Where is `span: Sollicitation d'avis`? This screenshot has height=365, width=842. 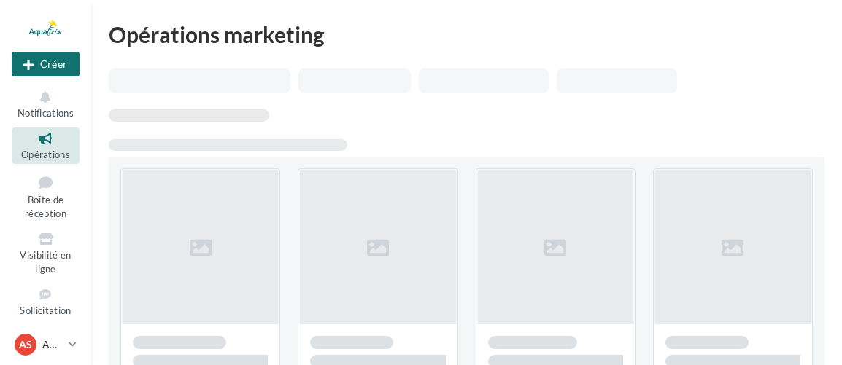
span: Sollicitation d'avis is located at coordinates (45, 317).